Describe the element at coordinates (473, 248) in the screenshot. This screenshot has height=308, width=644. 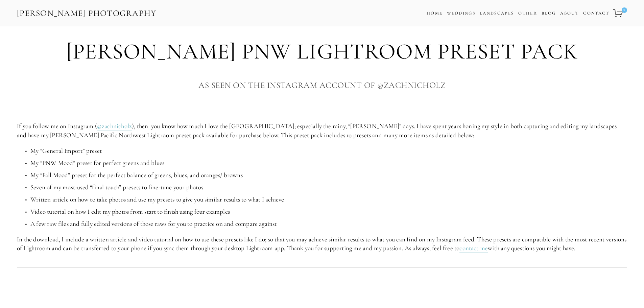
I see `a: contact me` at that location.